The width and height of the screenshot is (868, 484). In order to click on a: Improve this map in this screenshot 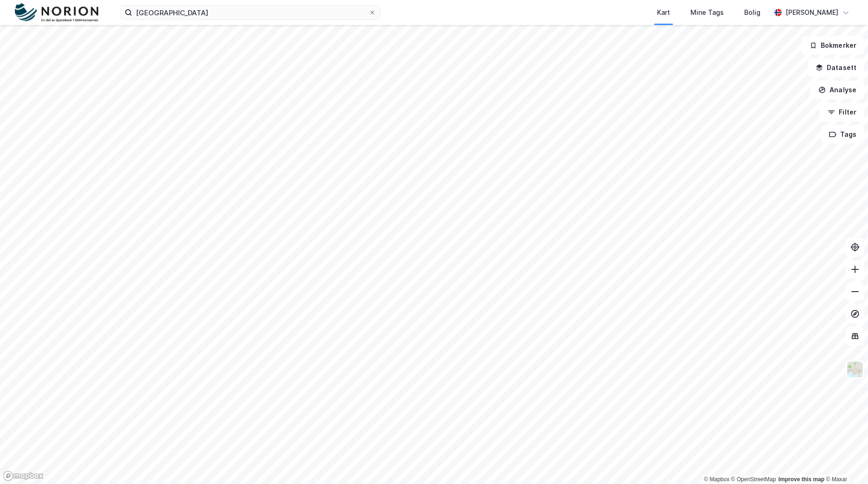, I will do `click(801, 479)`.